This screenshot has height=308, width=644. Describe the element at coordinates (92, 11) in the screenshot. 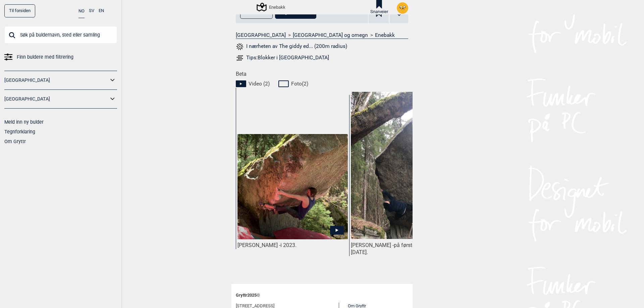

I see `button: SV` at that location.